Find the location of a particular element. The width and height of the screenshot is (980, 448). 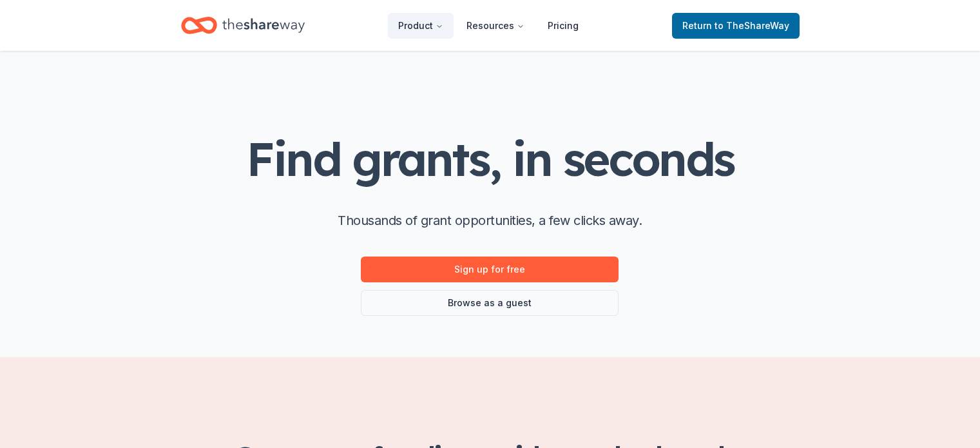

a: Home is located at coordinates (243, 25).